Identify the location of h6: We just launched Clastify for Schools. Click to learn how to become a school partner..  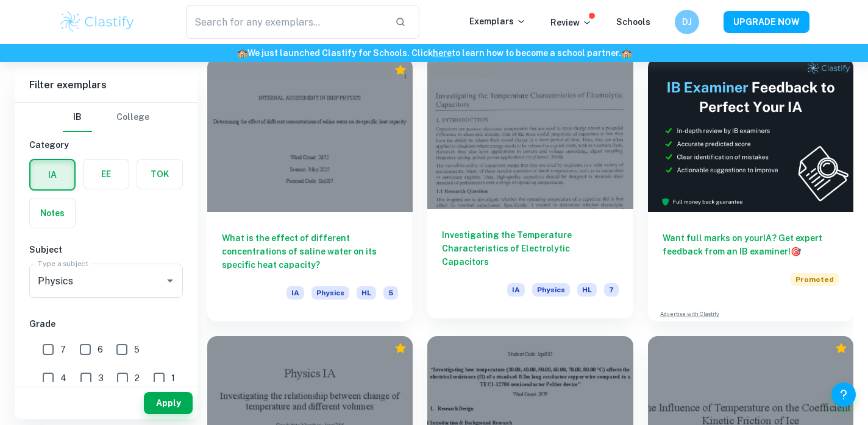
(434, 53).